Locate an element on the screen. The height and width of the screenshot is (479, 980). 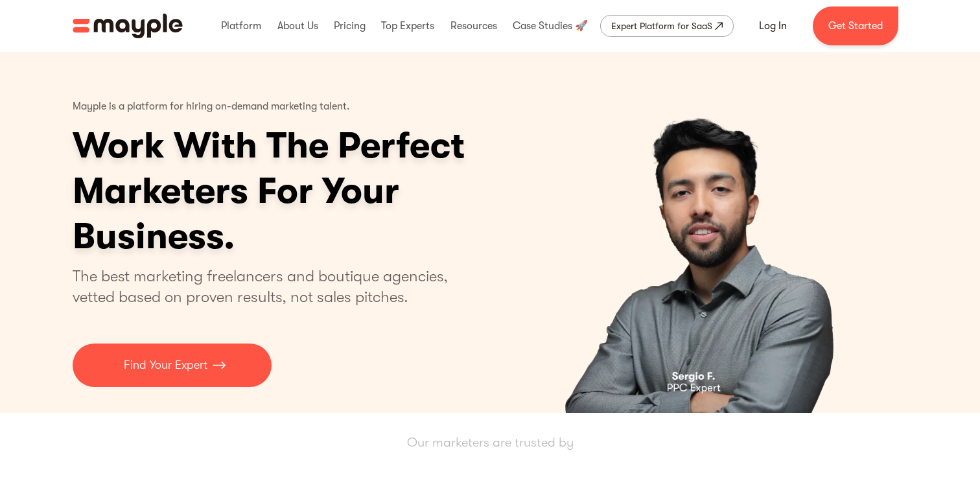
div: Expert Platform for SaaS is located at coordinates (662, 26).